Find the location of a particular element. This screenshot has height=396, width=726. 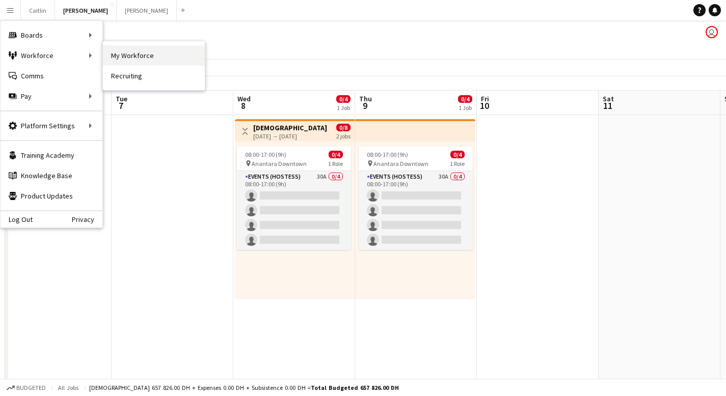

div: Workforce is located at coordinates (51, 56).